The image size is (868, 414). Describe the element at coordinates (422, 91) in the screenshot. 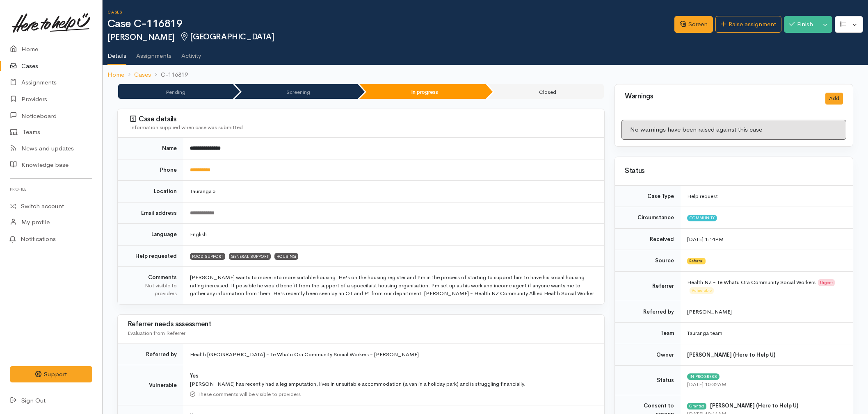

I see `li: In progress` at that location.